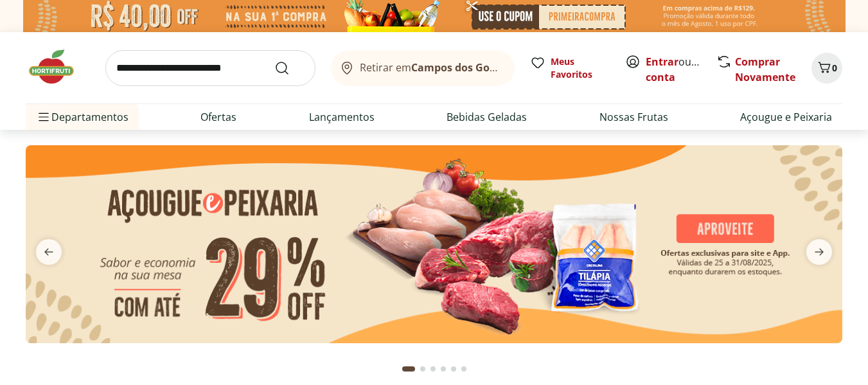 The width and height of the screenshot is (868, 385). What do you see at coordinates (785, 117) in the screenshot?
I see `a: Açougue e Peixaria` at bounding box center [785, 117].